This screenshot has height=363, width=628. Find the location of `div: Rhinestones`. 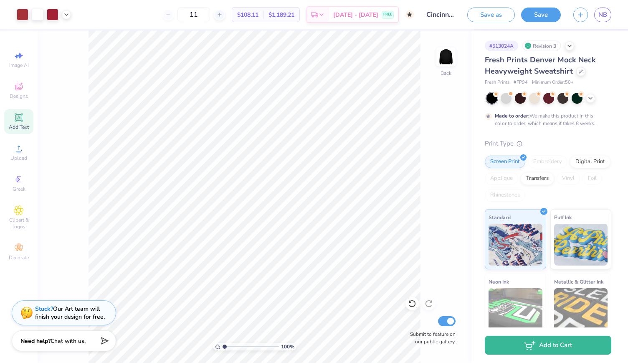

div: Rhinestones is located at coordinates (505, 195).